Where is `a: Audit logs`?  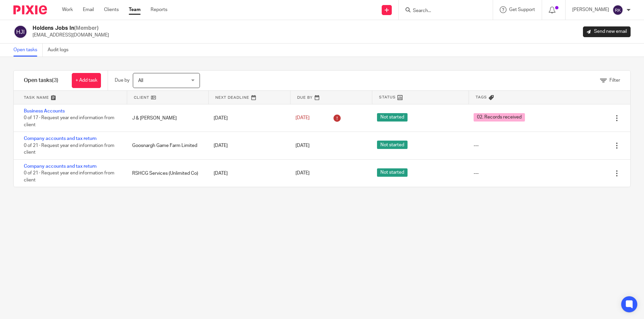 a: Audit logs is located at coordinates (60, 50).